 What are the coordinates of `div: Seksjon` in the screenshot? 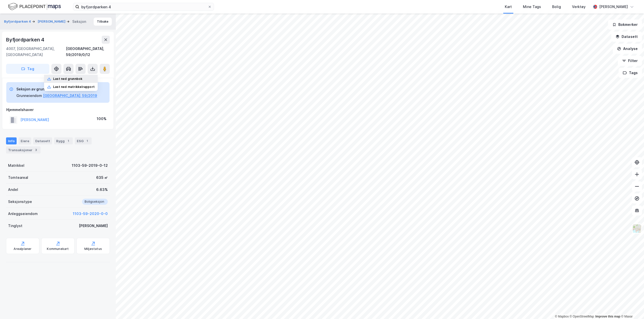 It's located at (79, 22).